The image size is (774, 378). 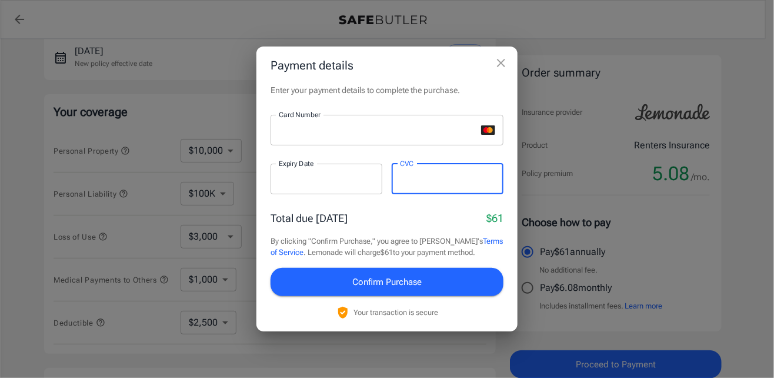 What do you see at coordinates (387, 282) in the screenshot?
I see `span: Confirm Purchase` at bounding box center [387, 282].